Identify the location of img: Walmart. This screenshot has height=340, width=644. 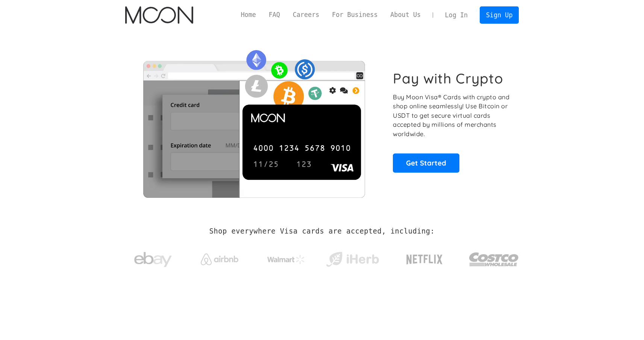
(286, 259).